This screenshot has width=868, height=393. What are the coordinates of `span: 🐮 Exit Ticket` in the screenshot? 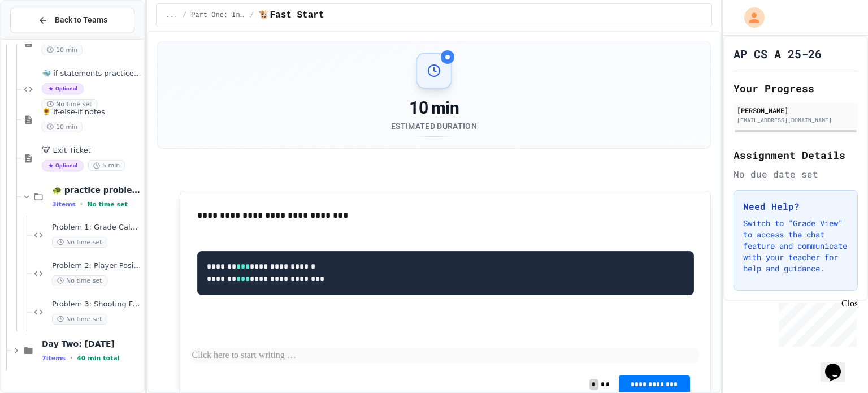 It's located at (91, 150).